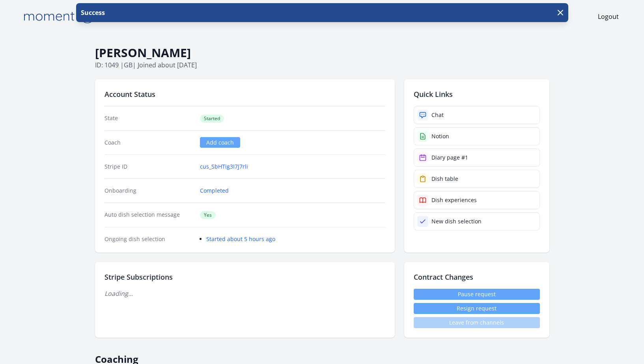 This screenshot has height=364, width=644. Describe the element at coordinates (149, 191) in the screenshot. I see `dt: Onboarding` at that location.